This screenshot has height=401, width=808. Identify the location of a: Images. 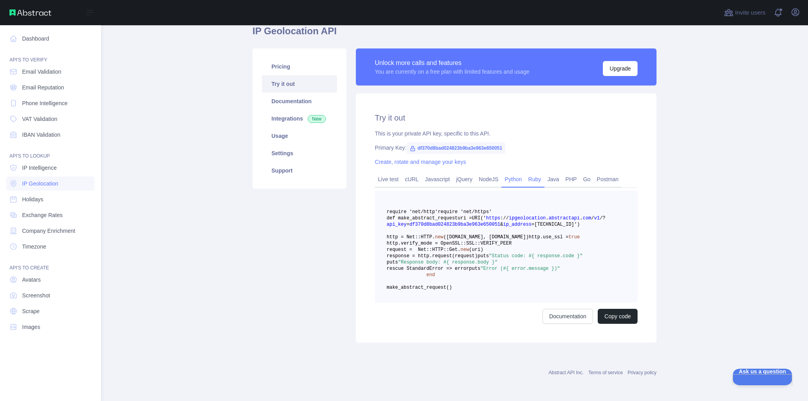
(50, 327).